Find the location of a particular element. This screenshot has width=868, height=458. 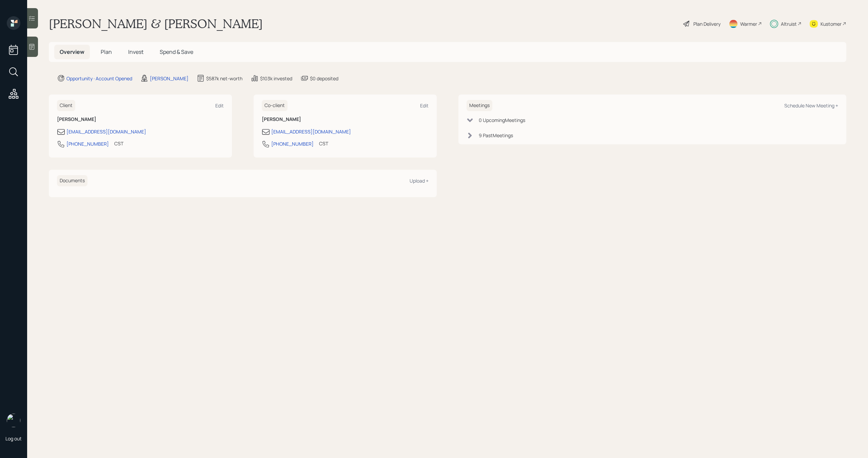

div: Warmer is located at coordinates (748, 24).